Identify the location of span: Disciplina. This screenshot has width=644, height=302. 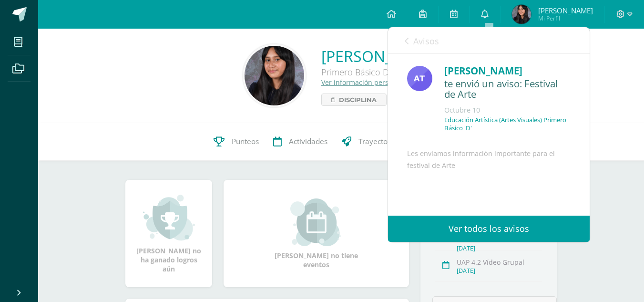
(358, 100).